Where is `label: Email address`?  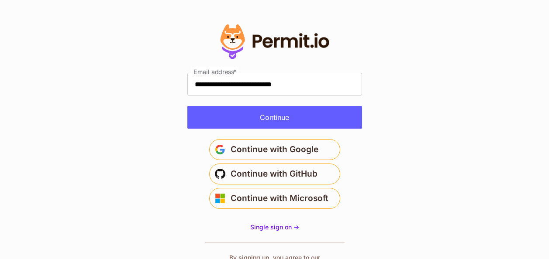 label: Email address is located at coordinates (214, 72).